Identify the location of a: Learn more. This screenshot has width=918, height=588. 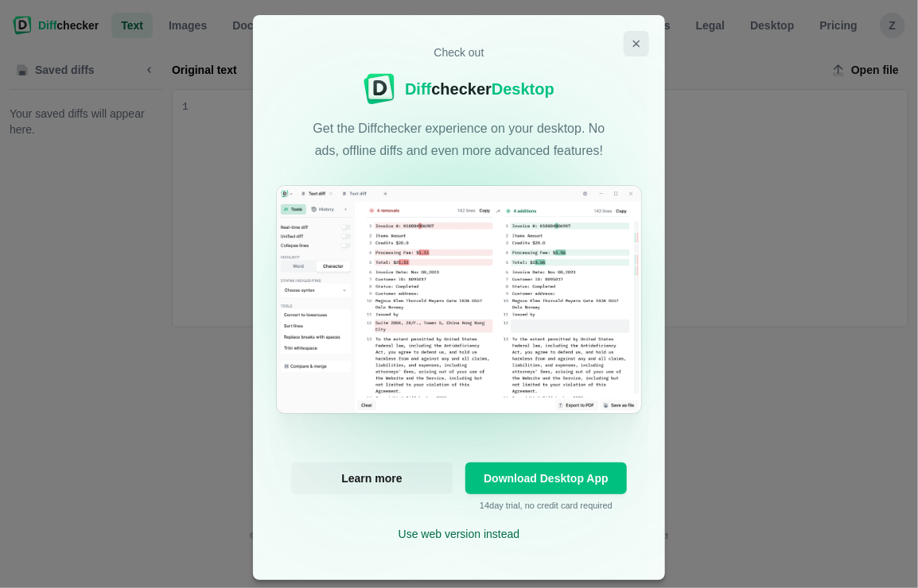
(371, 479).